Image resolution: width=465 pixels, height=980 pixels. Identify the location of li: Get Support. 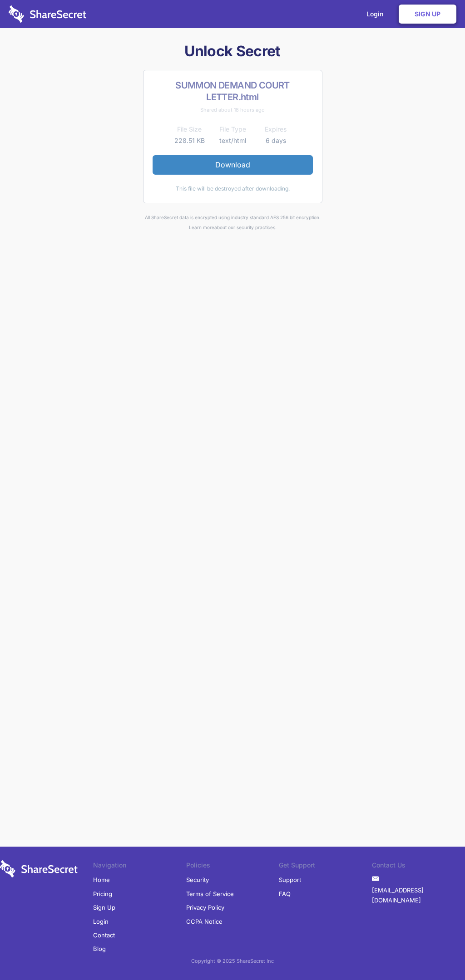
(325, 867).